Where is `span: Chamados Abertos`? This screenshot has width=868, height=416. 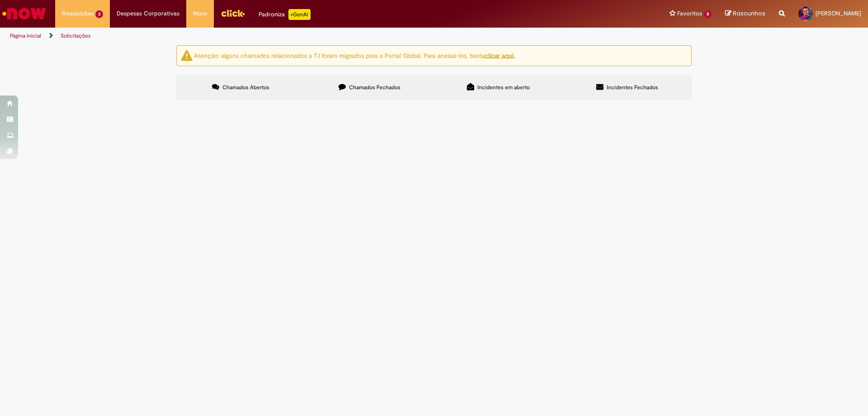 span: Chamados Abertos is located at coordinates (246, 87).